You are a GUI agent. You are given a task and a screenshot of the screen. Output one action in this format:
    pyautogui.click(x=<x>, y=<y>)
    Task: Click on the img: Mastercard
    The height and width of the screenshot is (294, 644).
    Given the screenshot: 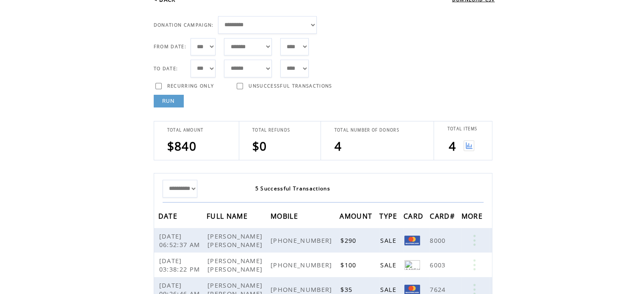 What is the action you would take?
    pyautogui.click(x=412, y=240)
    